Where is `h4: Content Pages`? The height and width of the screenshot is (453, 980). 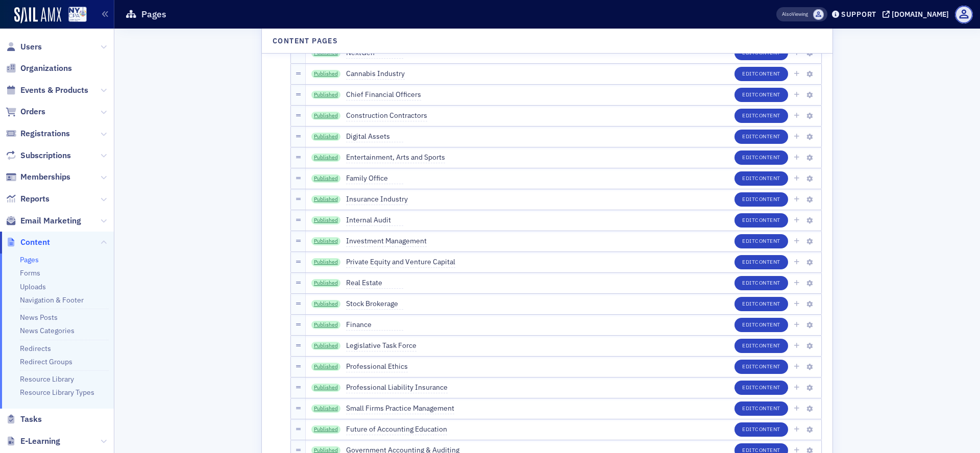
h4: Content Pages is located at coordinates (305, 41).